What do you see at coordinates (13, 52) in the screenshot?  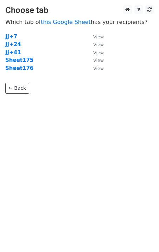 I see `a: JJ+41` at bounding box center [13, 52].